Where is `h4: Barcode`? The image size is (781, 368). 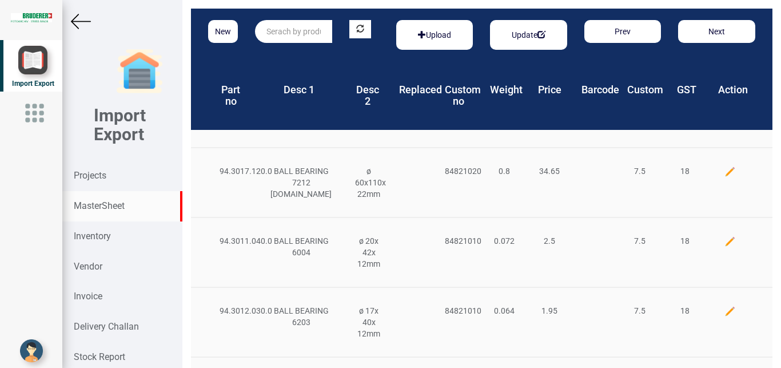 h4: Barcode is located at coordinates (596, 90).